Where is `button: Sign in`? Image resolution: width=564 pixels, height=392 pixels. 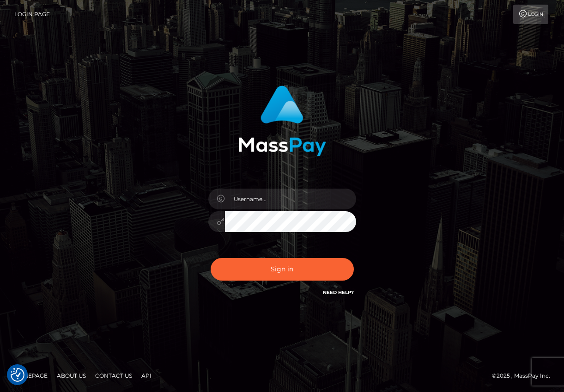 button: Sign in is located at coordinates (282, 269).